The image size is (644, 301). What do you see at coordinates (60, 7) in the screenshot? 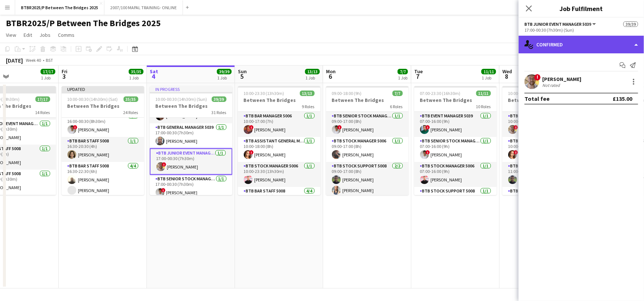
I see `button: BTBR2025/P Between The Bridges 2025` at bounding box center [60, 7].